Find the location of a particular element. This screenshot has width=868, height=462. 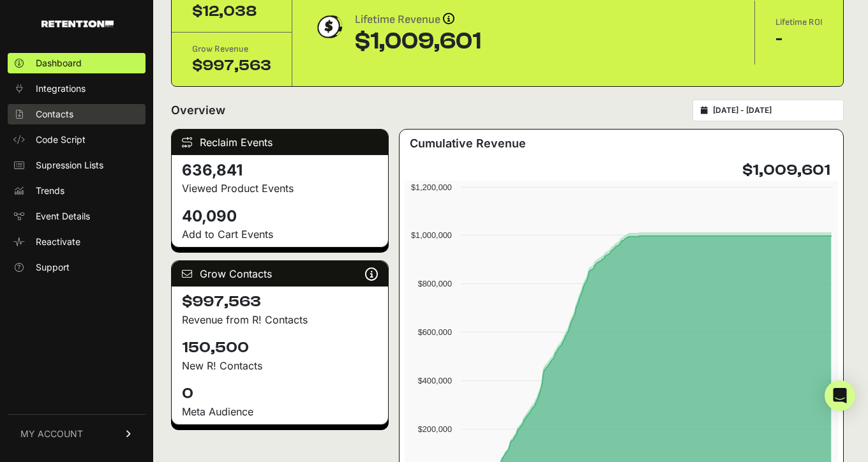

span: Trends is located at coordinates (50, 191).